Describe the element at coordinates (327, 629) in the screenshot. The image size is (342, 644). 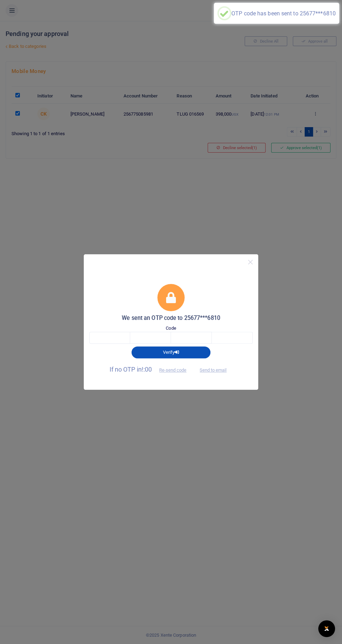
I see `div: Open Intercom Messenger` at that location.